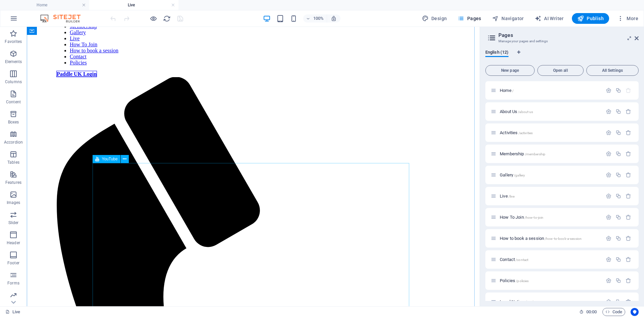 This screenshot has height=317, width=644. I want to click on h4: Live, so click(133, 5).